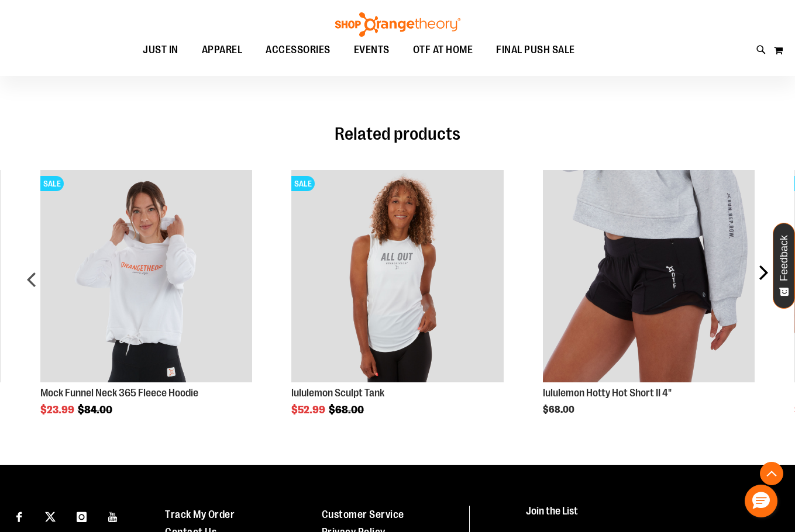 The height and width of the screenshot is (532, 795). I want to click on a: Mock Funnel Neck 365 Fleece Hoodie, so click(120, 393).